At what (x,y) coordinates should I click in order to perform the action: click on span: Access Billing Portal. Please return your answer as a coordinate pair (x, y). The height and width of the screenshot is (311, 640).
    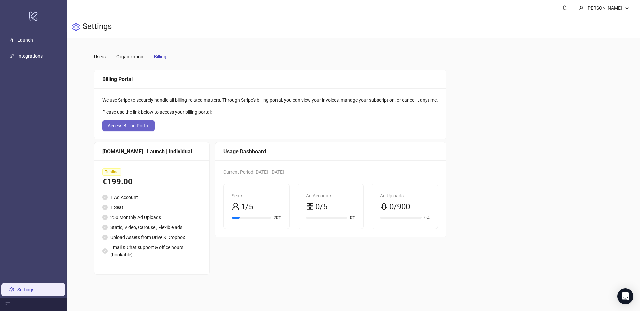
    Looking at the image, I should click on (128, 126).